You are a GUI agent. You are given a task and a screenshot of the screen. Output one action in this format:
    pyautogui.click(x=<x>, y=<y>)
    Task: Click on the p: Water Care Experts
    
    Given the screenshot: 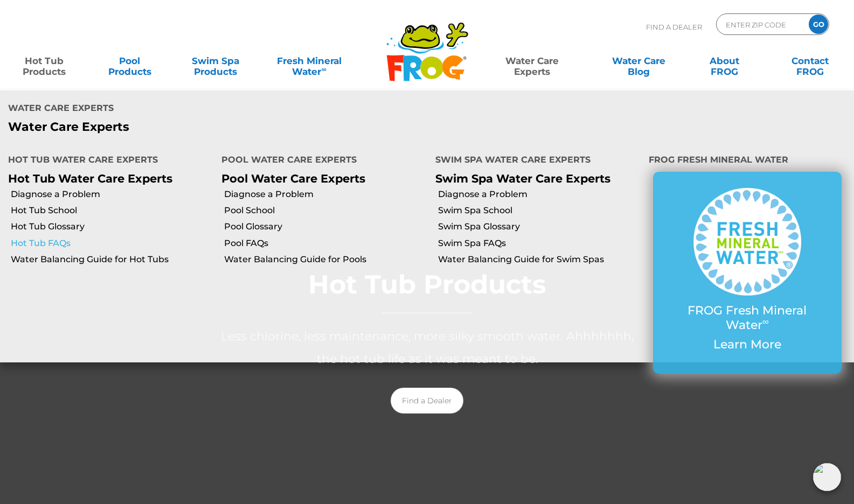 What is the action you would take?
    pyautogui.click(x=213, y=127)
    